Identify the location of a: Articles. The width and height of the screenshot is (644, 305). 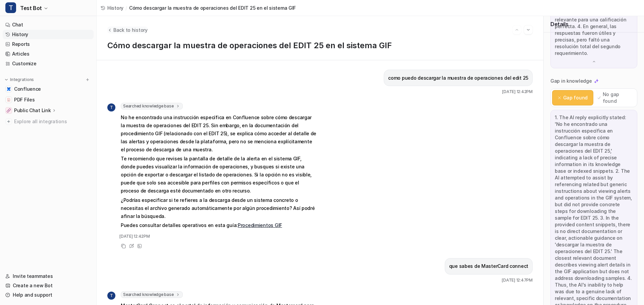
(48, 54).